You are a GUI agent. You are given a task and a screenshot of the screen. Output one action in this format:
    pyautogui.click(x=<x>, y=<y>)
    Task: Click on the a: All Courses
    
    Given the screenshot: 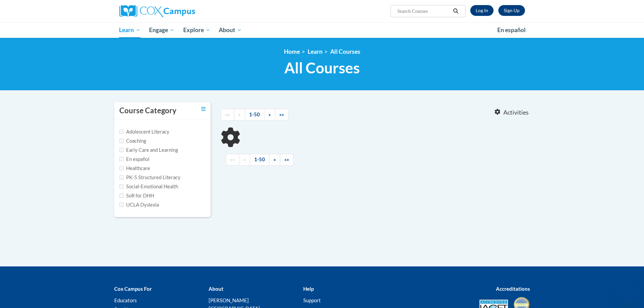 What is the action you would take?
    pyautogui.click(x=345, y=52)
    